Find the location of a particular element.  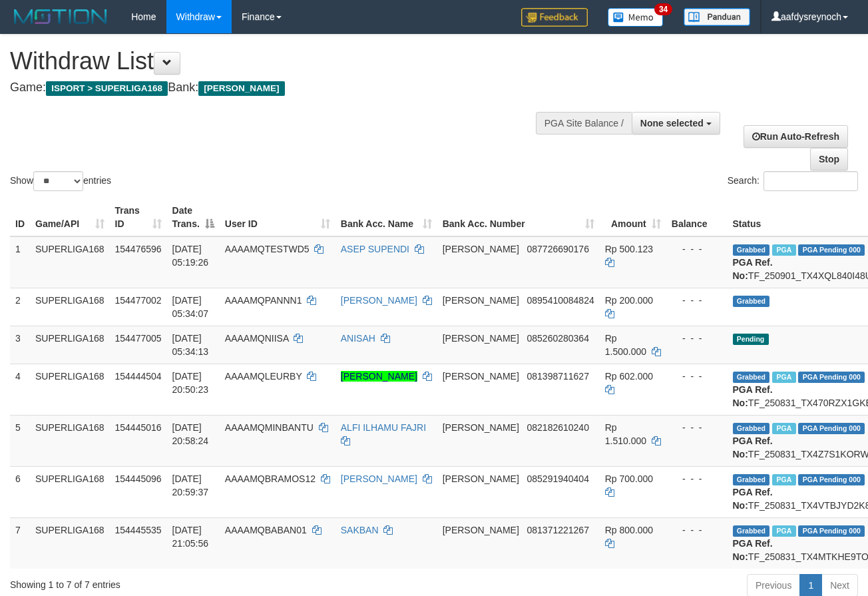

span: AAAAMQMINBANTU is located at coordinates (269, 427).